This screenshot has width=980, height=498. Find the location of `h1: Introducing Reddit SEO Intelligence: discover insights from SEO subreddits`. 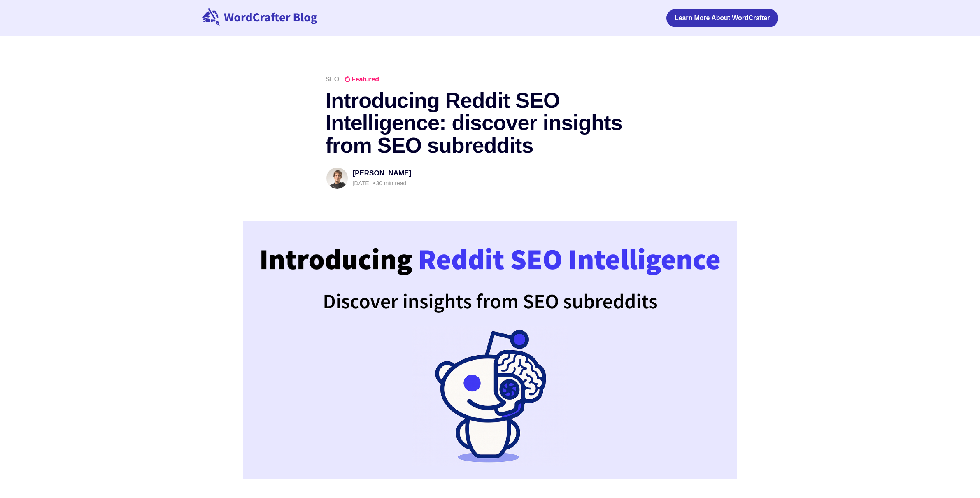

h1: Introducing Reddit SEO Intelligence: discover insights from SEO subreddits is located at coordinates (490, 123).